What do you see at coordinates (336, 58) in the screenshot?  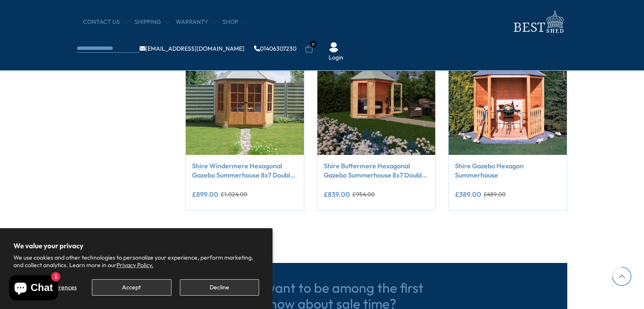 I see `a: Login` at bounding box center [336, 58].